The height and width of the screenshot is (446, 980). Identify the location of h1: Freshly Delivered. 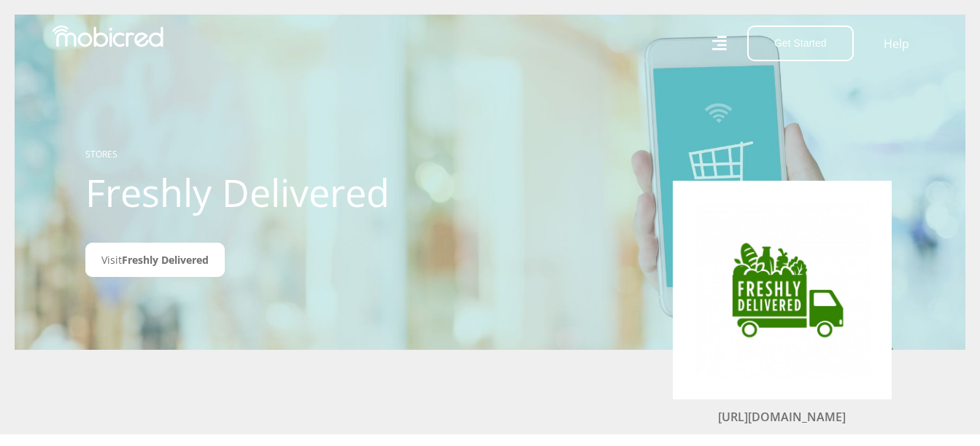
(247, 193).